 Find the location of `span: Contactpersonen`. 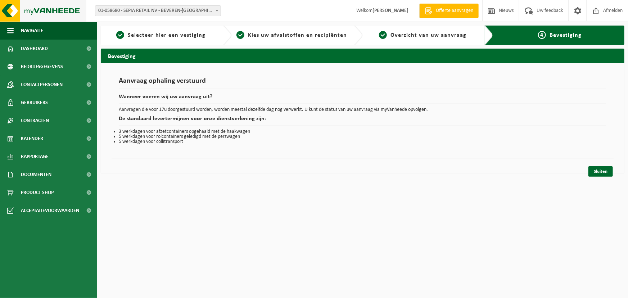

span: Contactpersonen is located at coordinates (42, 85).